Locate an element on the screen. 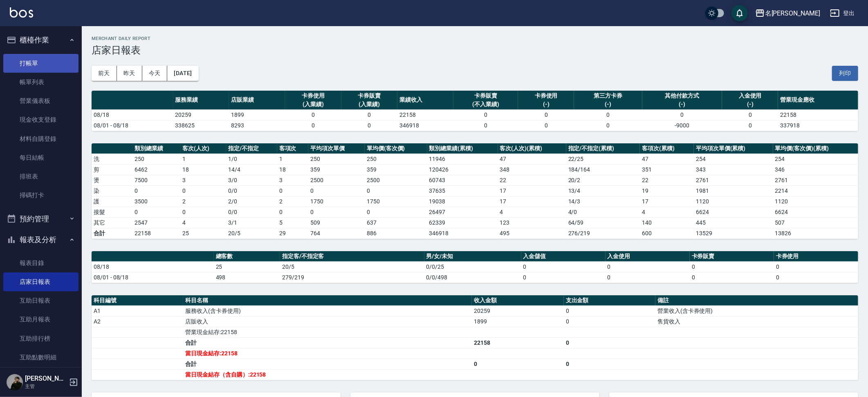 The height and width of the screenshot is (397, 868). th: 支出金額 is located at coordinates (609, 300).